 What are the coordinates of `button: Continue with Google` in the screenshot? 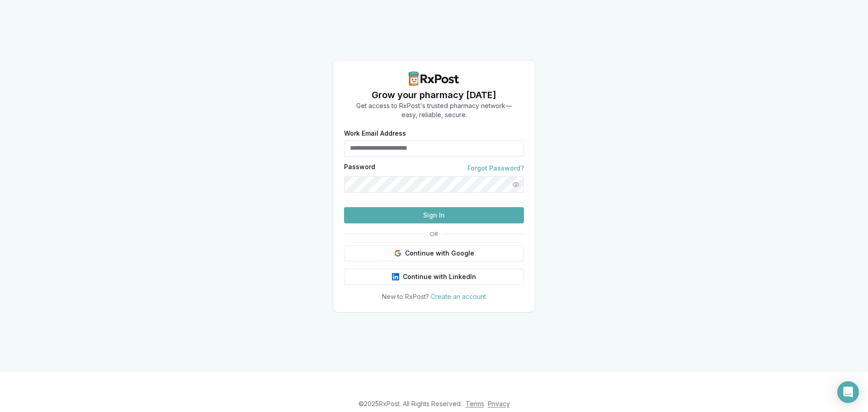 It's located at (434, 253).